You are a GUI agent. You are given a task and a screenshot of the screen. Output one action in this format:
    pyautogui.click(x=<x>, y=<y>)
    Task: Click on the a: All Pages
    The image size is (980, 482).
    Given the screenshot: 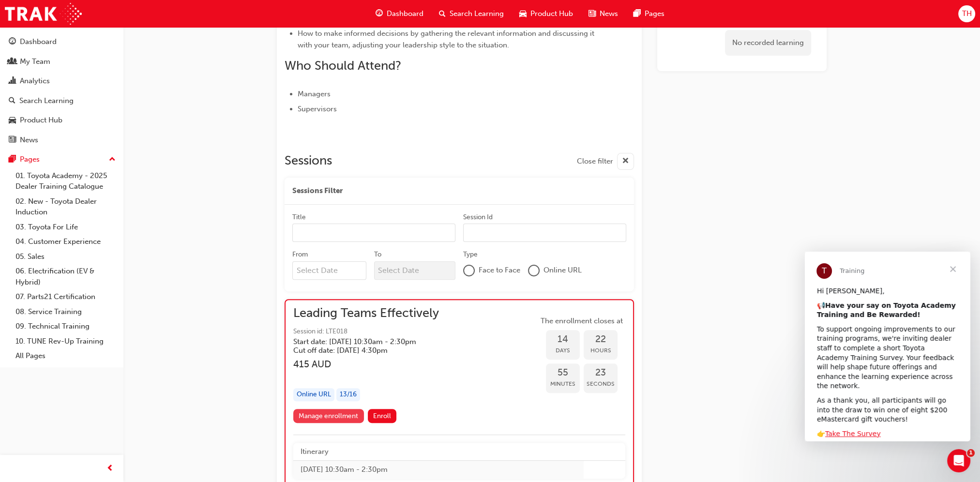 What is the action you would take?
    pyautogui.click(x=65, y=356)
    